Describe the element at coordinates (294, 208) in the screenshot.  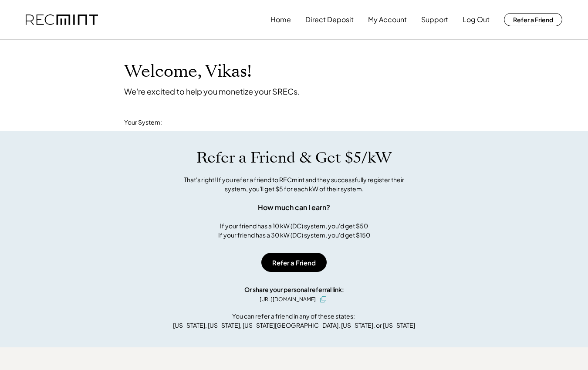
I see `div: How much can I earn?` at that location.